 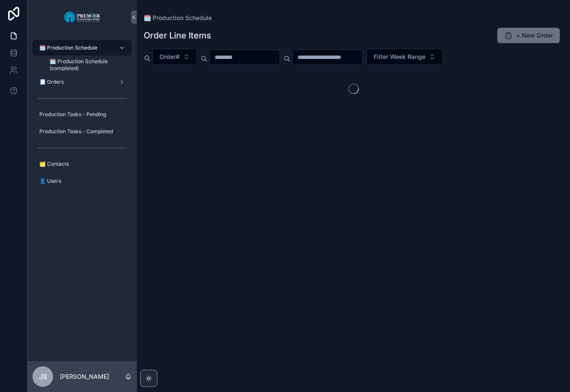 What do you see at coordinates (528, 35) in the screenshot?
I see `button: + New Order` at bounding box center [528, 35].